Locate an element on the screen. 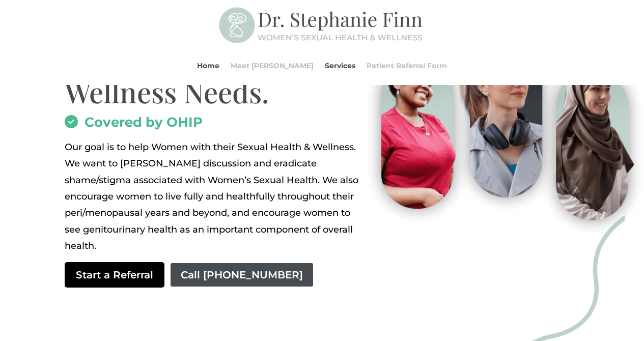 The width and height of the screenshot is (644, 341). a: Home is located at coordinates (208, 66).